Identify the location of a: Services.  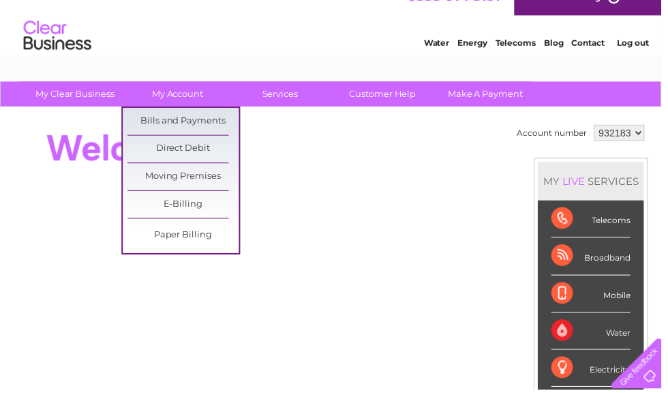
(283, 95).